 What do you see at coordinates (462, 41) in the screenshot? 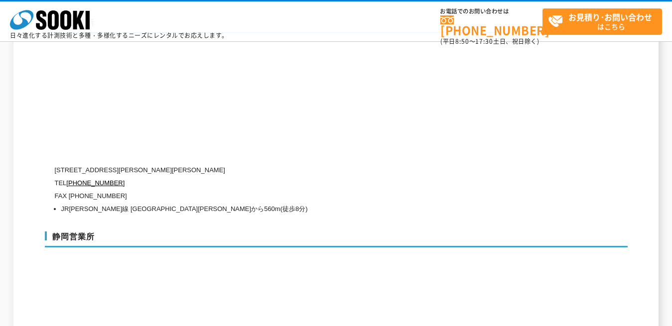
I see `span: 8:50` at bounding box center [462, 41].